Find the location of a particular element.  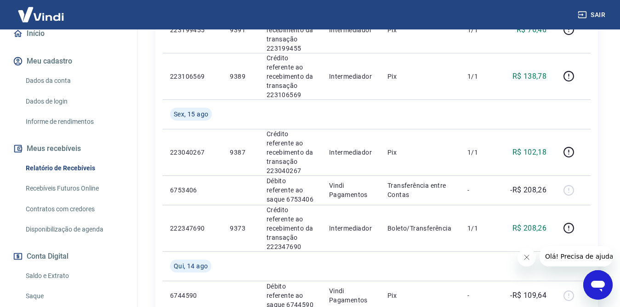

a: Saldo e Extrato is located at coordinates (74, 275).